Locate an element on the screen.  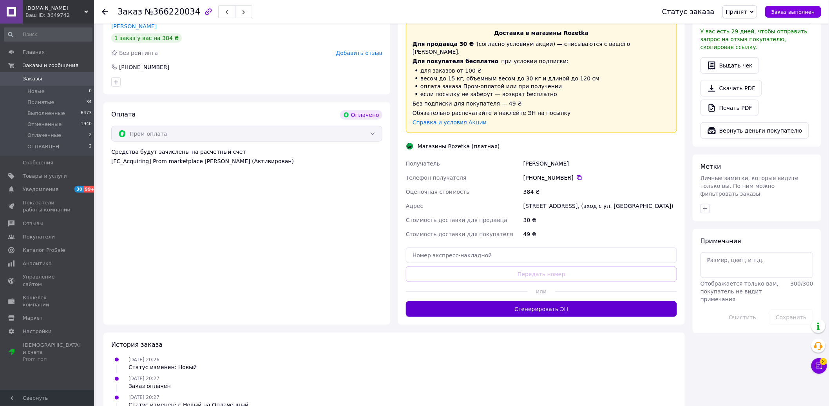
span: Для продавца 30 ₴ is located at coordinates (443, 44).